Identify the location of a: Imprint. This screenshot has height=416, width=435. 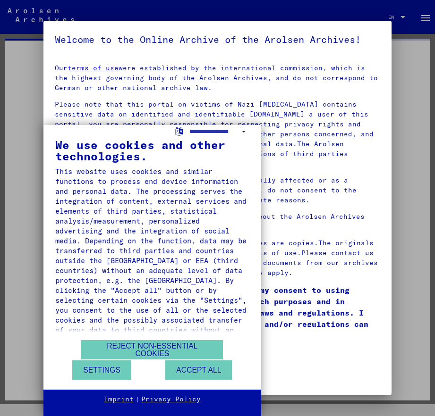
(118, 400).